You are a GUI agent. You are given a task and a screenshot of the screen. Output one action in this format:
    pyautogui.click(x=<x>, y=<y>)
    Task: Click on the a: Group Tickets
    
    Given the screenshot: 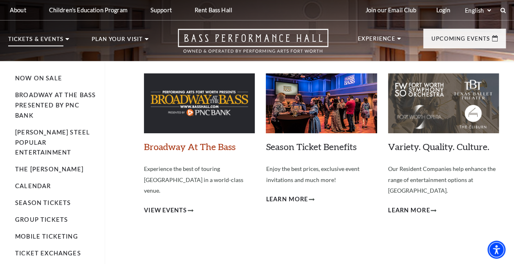 What is the action you would take?
    pyautogui.click(x=41, y=219)
    